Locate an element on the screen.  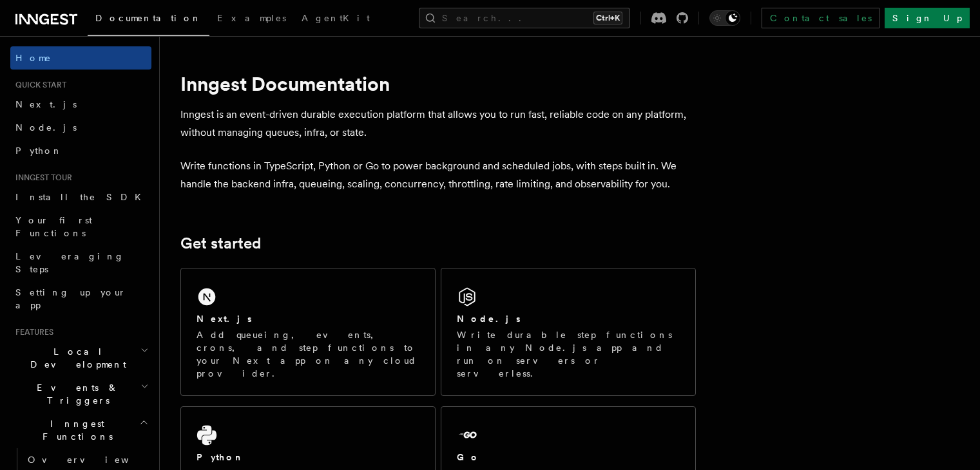
span: Your first Functions is located at coordinates (53, 227).